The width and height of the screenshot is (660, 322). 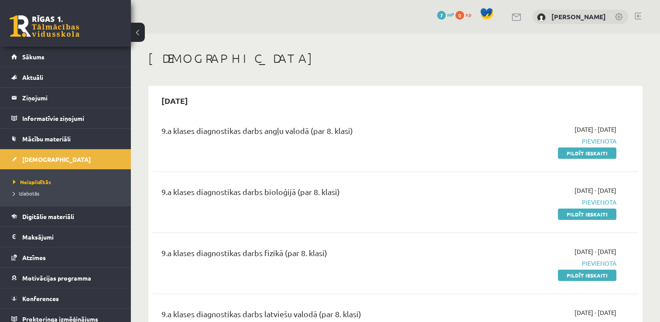 I want to click on a: Maksājumi, so click(x=65, y=237).